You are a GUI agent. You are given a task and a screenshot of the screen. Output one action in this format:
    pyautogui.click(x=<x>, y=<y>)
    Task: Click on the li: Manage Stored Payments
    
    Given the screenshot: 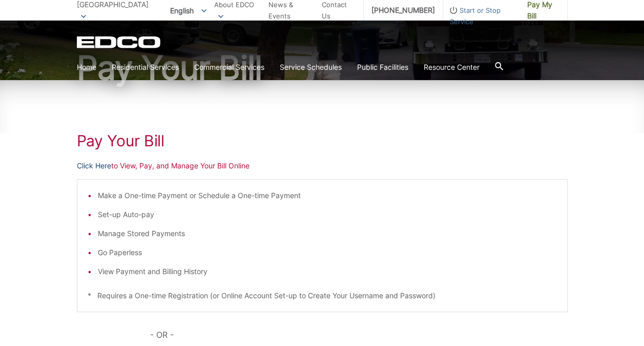 What is the action you would take?
    pyautogui.click(x=327, y=233)
    